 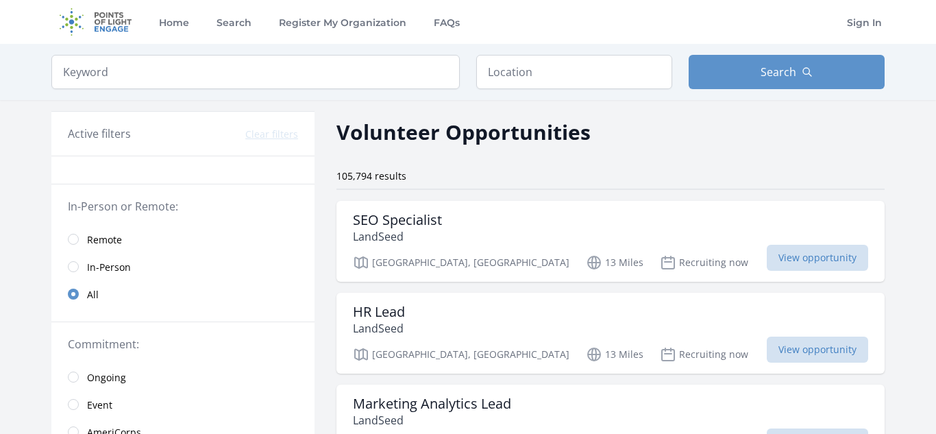 What do you see at coordinates (93, 295) in the screenshot?
I see `span: All` at bounding box center [93, 295].